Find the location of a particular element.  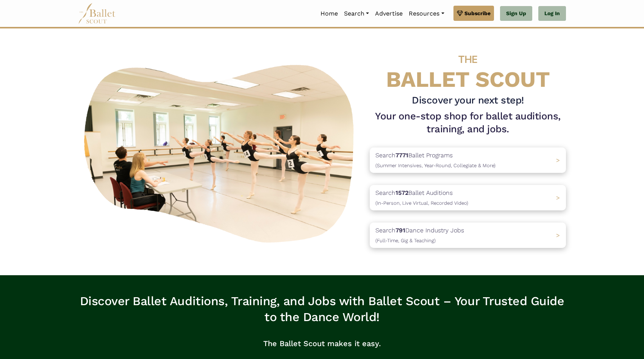

span: THE is located at coordinates (467, 59).